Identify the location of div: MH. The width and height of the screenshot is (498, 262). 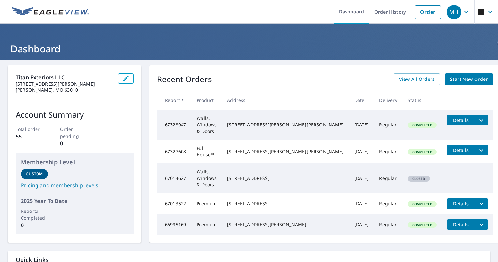
(454, 12).